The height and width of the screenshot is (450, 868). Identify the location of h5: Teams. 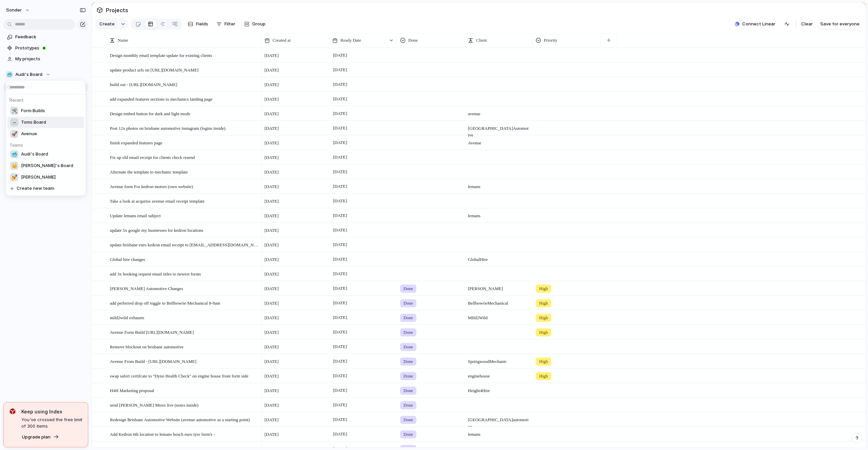
(47, 144).